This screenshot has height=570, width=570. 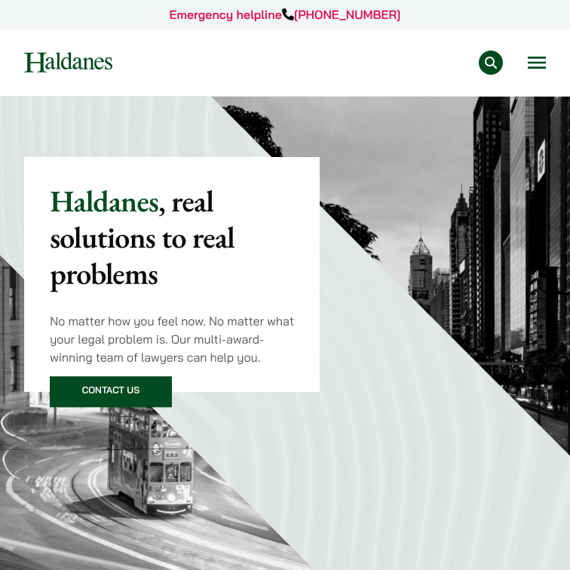 What do you see at coordinates (68, 62) in the screenshot?
I see `img: Logo of Haldanes` at bounding box center [68, 62].